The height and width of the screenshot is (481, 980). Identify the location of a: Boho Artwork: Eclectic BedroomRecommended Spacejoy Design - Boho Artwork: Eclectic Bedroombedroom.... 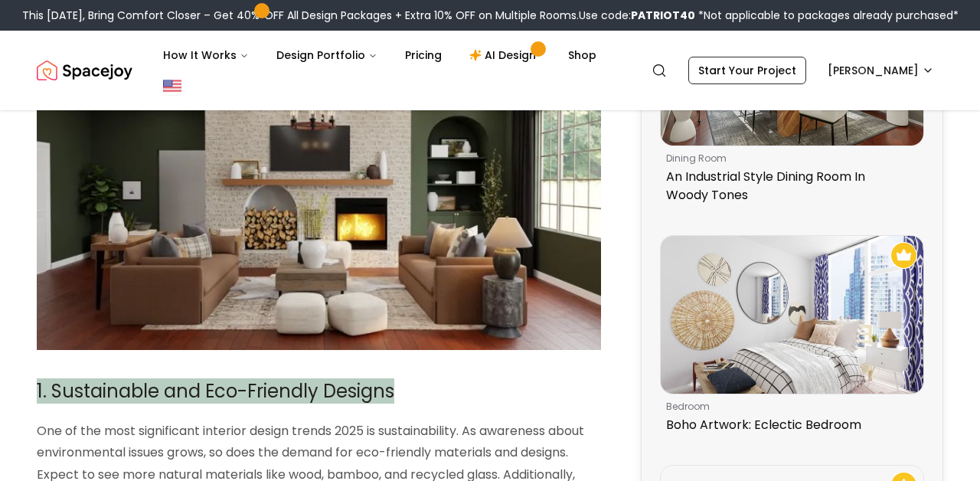
(792, 337).